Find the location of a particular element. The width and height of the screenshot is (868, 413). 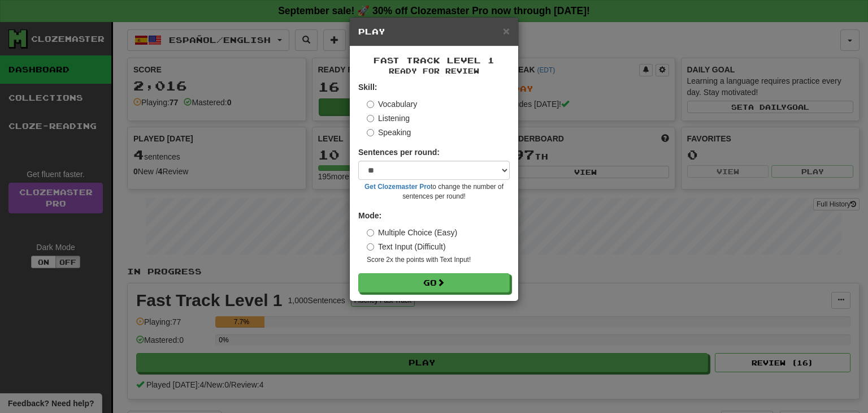

span: Fast Track Level 1 is located at coordinates (434, 60).